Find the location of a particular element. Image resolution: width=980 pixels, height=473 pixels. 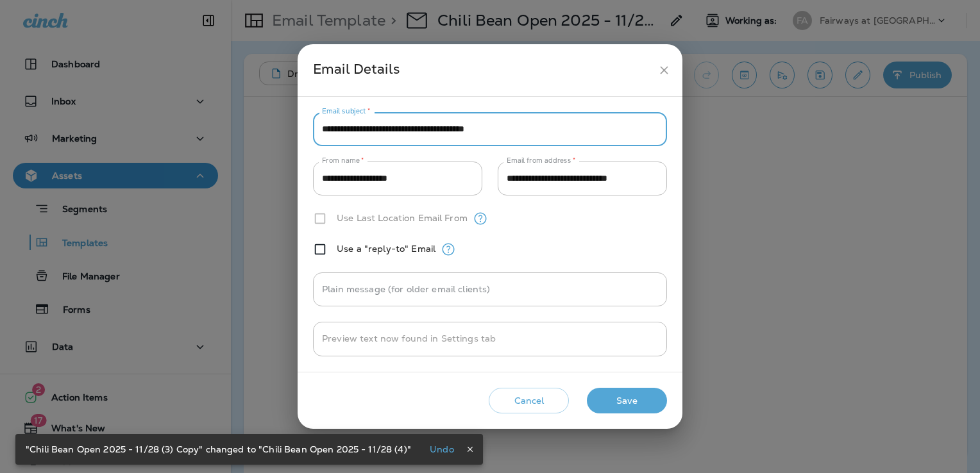

label: Email subject is located at coordinates (347, 111).